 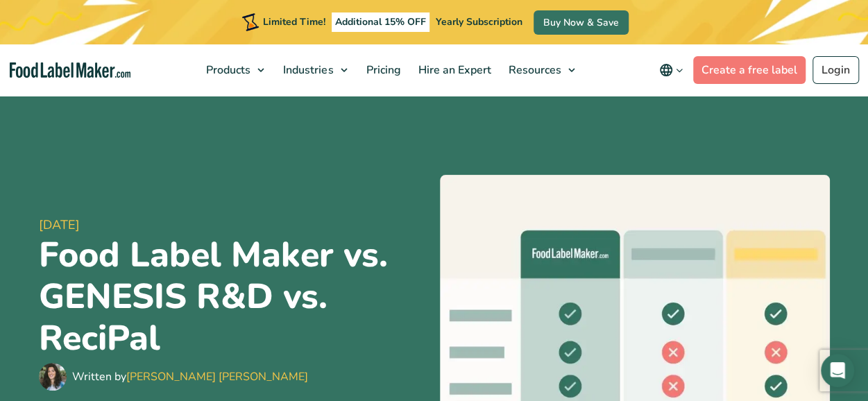 What do you see at coordinates (234, 70) in the screenshot?
I see `a: Products` at bounding box center [234, 70].